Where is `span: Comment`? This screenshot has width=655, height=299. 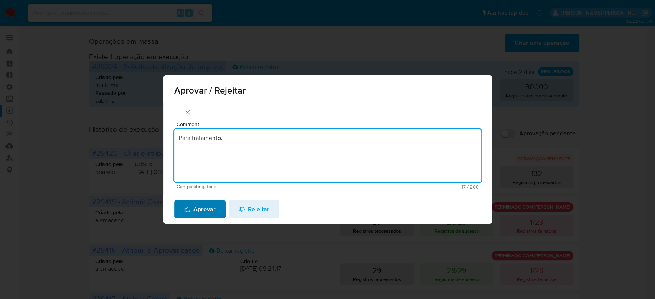
span: Comment is located at coordinates (330, 124).